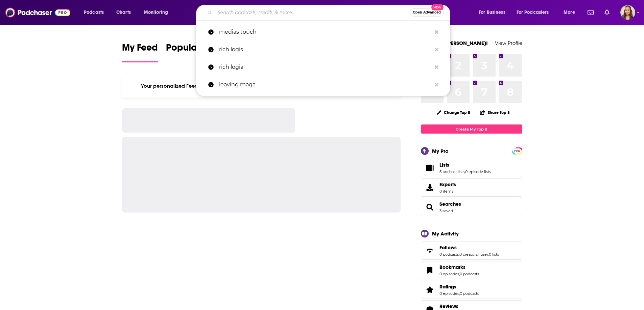 The width and height of the screenshot is (644, 310). I want to click on a: 5 podcast lists, so click(452, 172).